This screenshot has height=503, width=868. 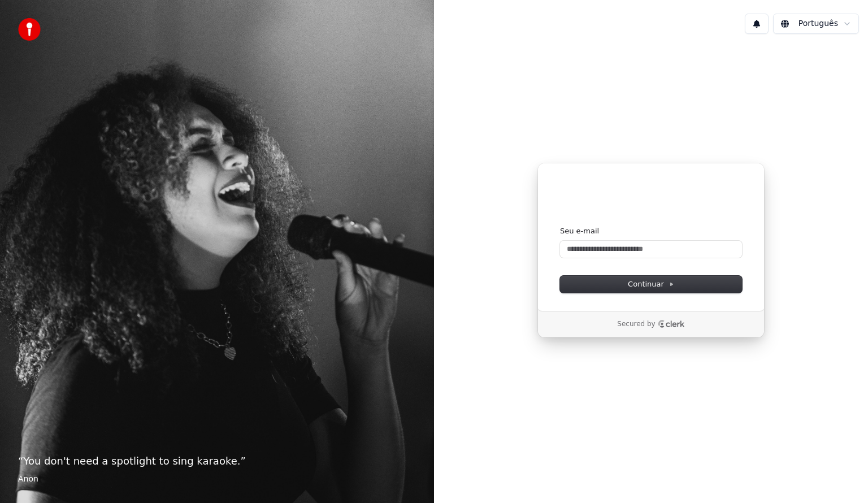 I want to click on label: Seu e-mail, so click(x=580, y=231).